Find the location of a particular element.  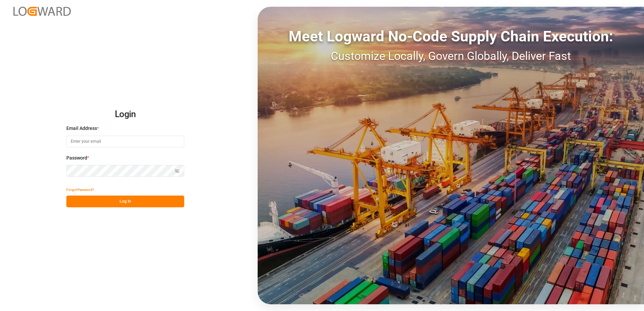

h2: Login is located at coordinates (126, 115).